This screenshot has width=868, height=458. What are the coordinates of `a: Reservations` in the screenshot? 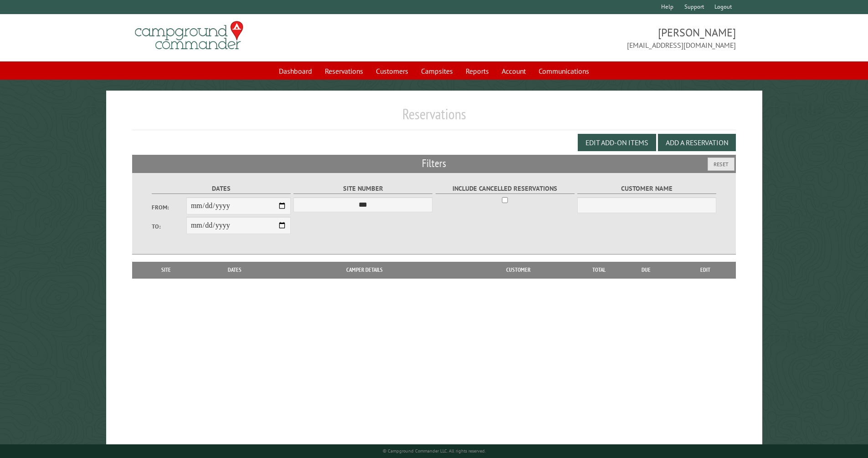 It's located at (344, 71).